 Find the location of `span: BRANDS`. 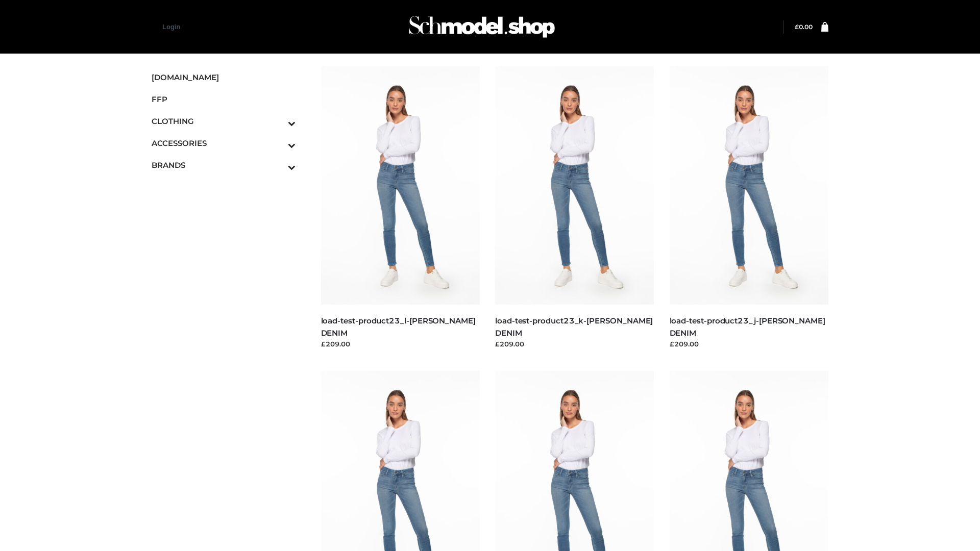

span: BRANDS is located at coordinates (224, 165).